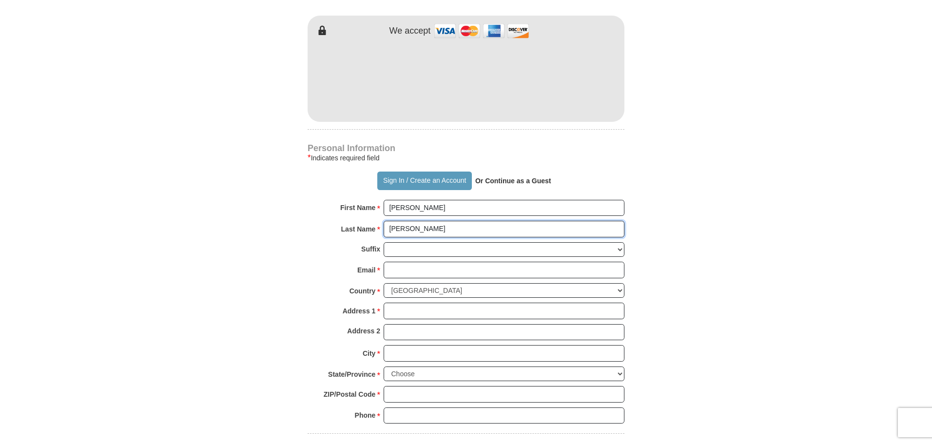 Image resolution: width=932 pixels, height=444 pixels. Describe the element at coordinates (370, 249) in the screenshot. I see `strong: Suffix` at that location.